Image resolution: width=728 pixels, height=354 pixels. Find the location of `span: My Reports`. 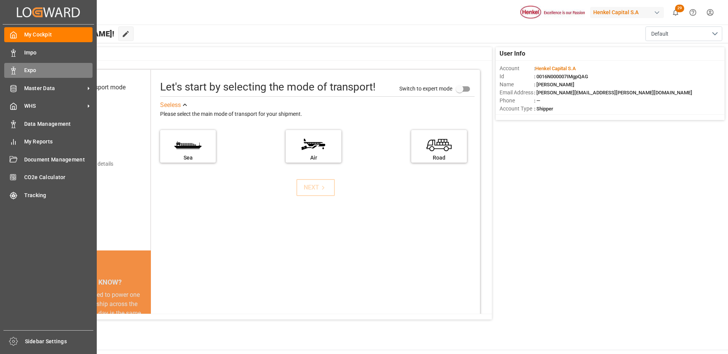

span: My Reports is located at coordinates (58, 142).